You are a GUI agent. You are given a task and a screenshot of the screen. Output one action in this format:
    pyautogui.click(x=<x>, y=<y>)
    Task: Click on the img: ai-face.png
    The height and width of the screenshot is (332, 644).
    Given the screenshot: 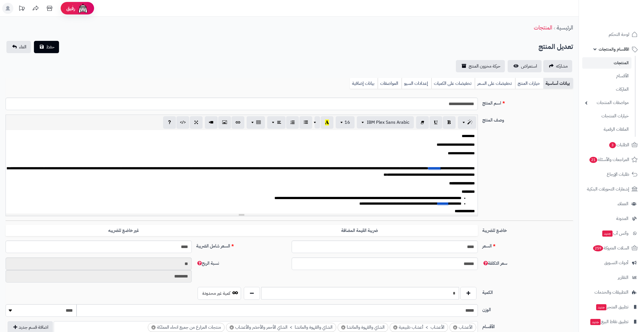 What is the action you would take?
    pyautogui.click(x=83, y=9)
    